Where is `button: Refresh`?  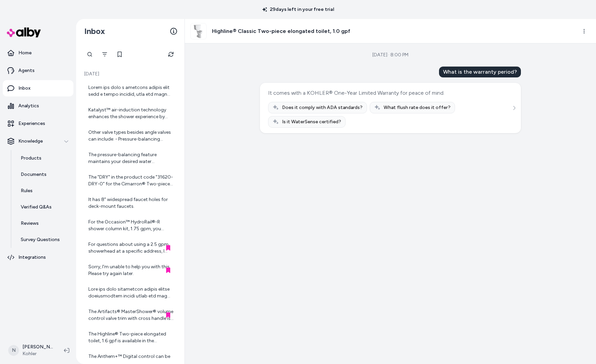
button: Refresh is located at coordinates (171, 54).